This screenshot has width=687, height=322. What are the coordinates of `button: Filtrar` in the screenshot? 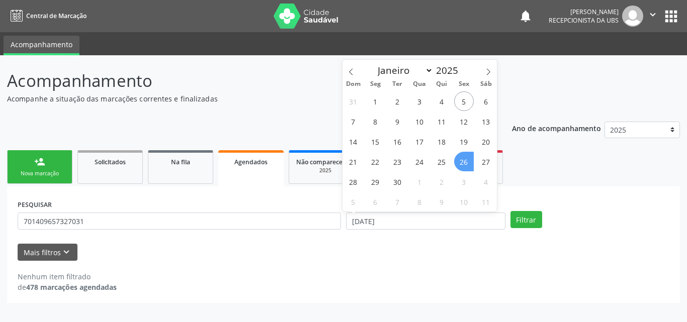 It's located at (526, 220).